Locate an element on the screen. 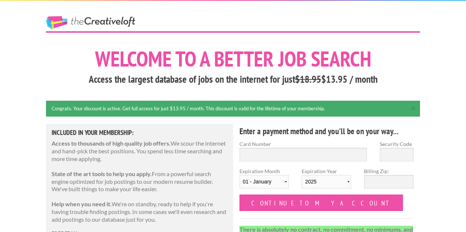 The width and height of the screenshot is (466, 232). label: Expiration Year is located at coordinates (326, 181).